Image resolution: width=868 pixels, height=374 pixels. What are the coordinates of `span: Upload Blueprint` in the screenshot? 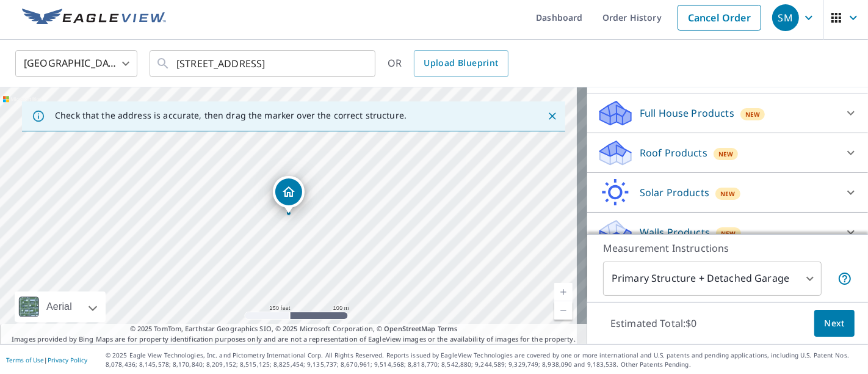 It's located at (461, 63).